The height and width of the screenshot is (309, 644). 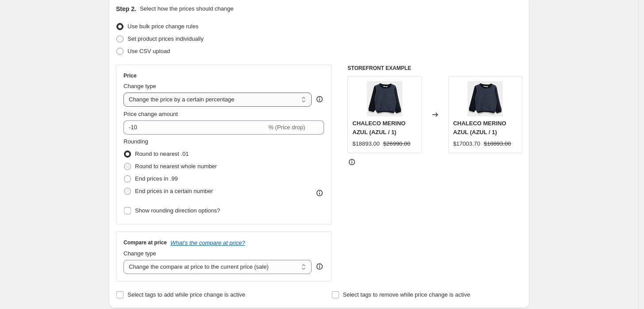 I want to click on strike: $26990.00, so click(x=397, y=144).